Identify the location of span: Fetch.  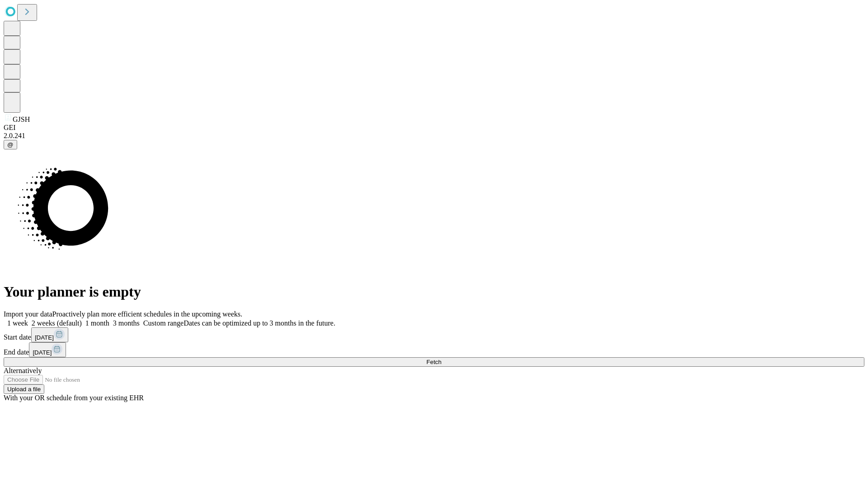
(434, 361).